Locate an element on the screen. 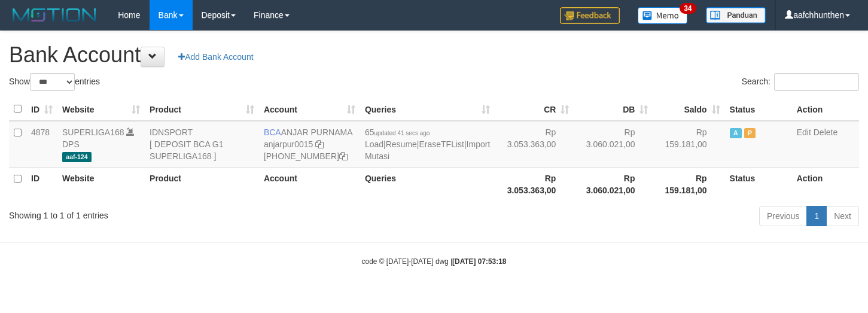 The width and height of the screenshot is (868, 313). a: Resume is located at coordinates (401, 144).